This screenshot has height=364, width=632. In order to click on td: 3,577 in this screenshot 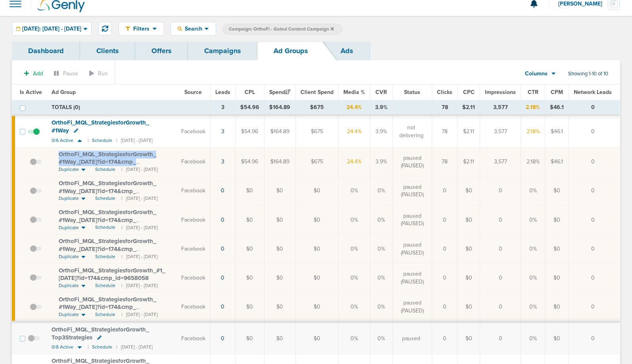, I will do `click(501, 108)`.